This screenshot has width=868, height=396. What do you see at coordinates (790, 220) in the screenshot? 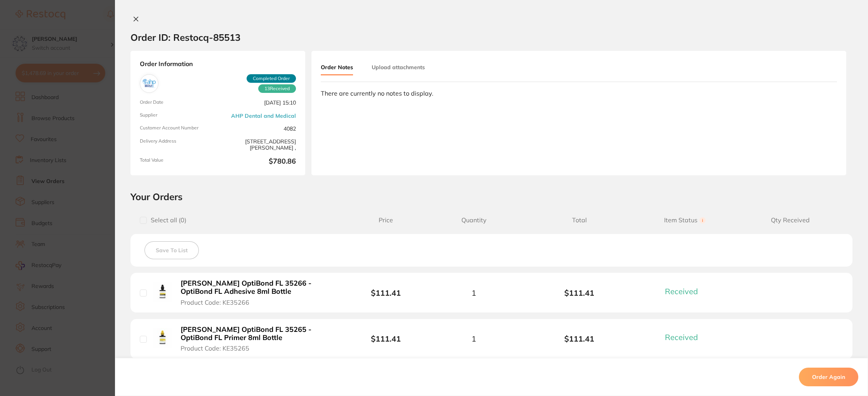
I see `span: Qty Received` at bounding box center [790, 220].